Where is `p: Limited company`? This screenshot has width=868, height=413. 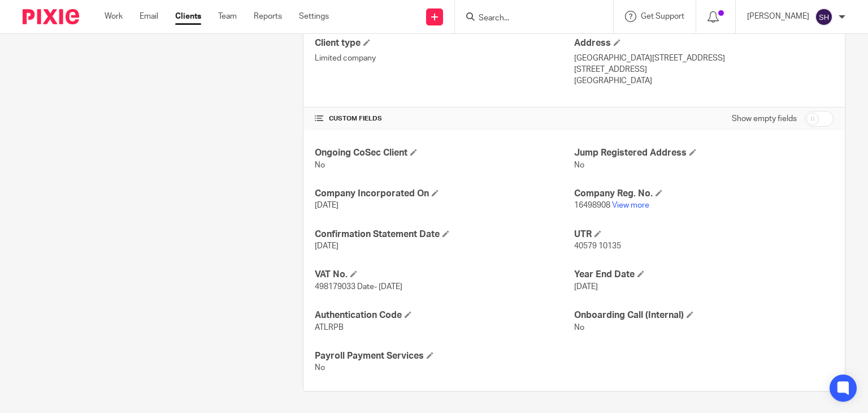
p: Limited company is located at coordinates (444, 58).